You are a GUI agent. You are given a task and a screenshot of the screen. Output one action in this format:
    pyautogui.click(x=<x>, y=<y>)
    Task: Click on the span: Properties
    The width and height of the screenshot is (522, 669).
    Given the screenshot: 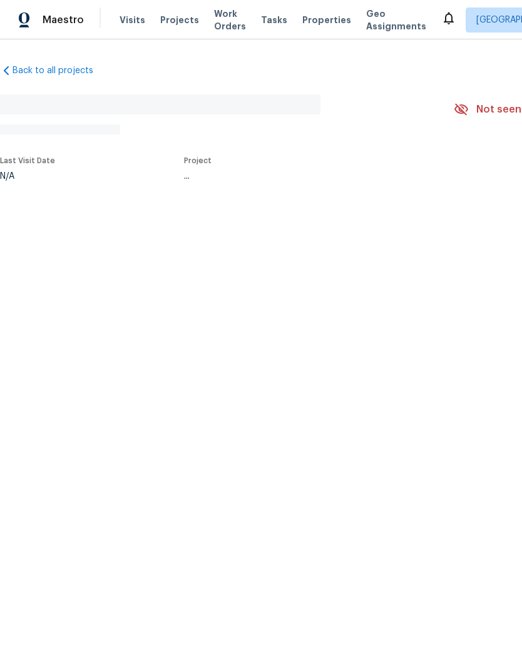 What is the action you would take?
    pyautogui.click(x=327, y=20)
    